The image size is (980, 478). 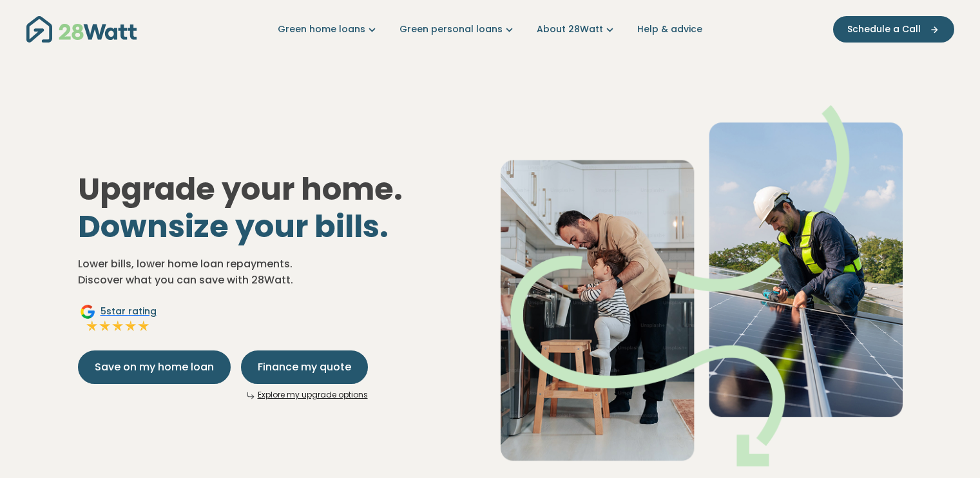 What do you see at coordinates (118, 320) in the screenshot?
I see `a: Google5star ratingFull starFull starFull starFull starFull star` at bounding box center [118, 320].